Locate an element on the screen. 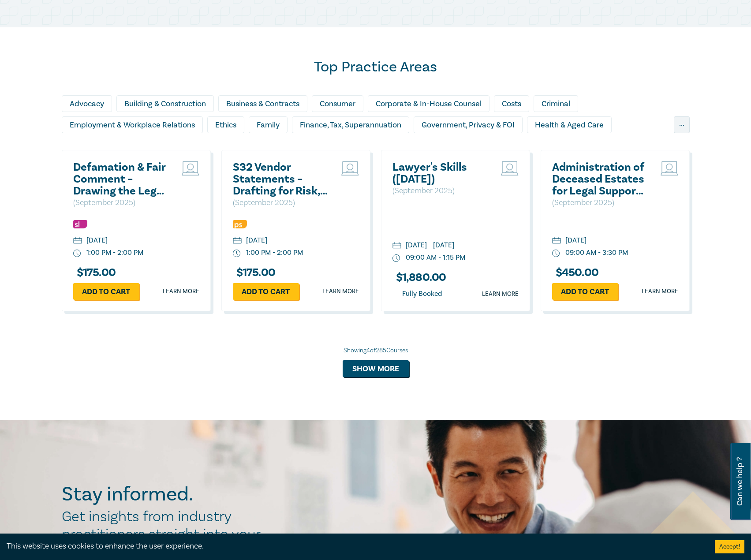 The height and width of the screenshot is (560, 751). div: Health & Aged Care is located at coordinates (569, 125).